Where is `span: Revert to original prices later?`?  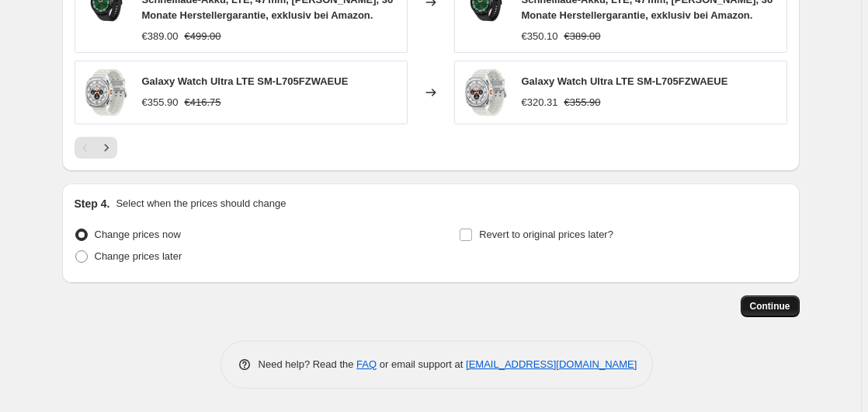 span: Revert to original prices later? is located at coordinates (545, 234).